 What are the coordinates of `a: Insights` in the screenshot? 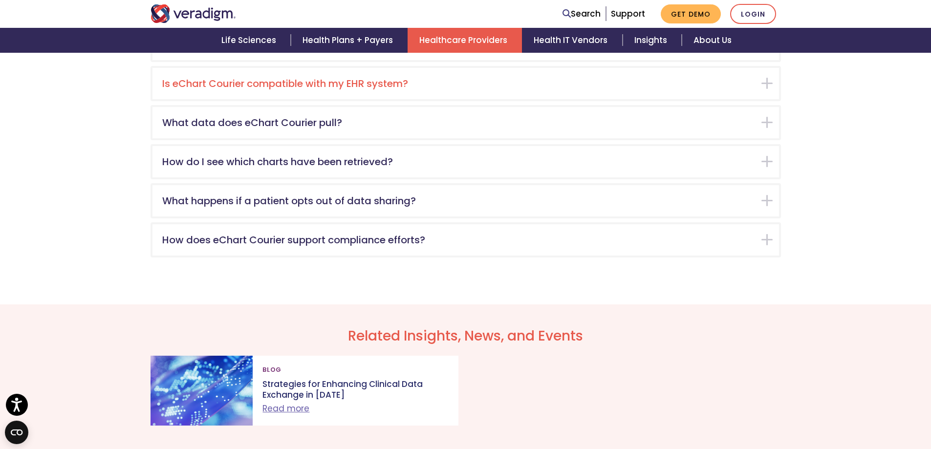 It's located at (652, 40).